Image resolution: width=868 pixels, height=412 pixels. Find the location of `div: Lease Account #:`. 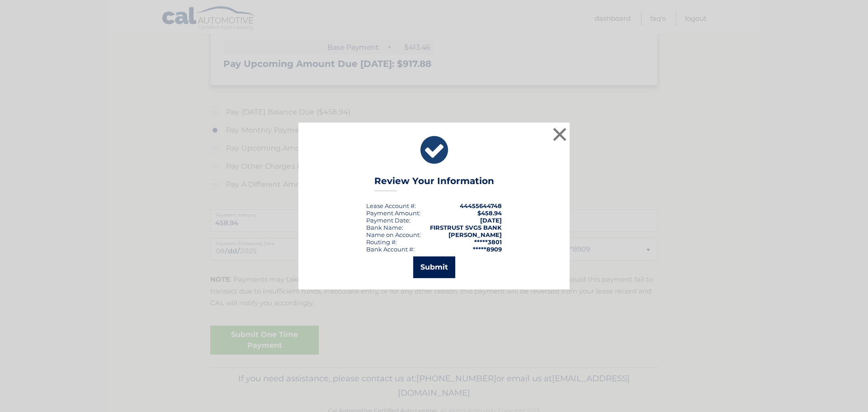

div: Lease Account #: is located at coordinates (391, 206).